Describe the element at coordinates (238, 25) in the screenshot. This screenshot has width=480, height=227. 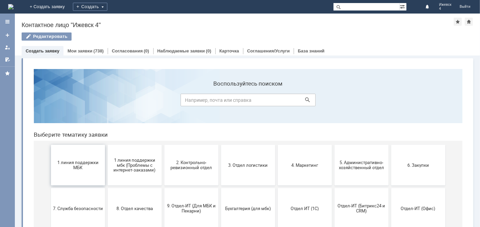
I see `div: Контактное лицо "Ижевск 4"` at that location.